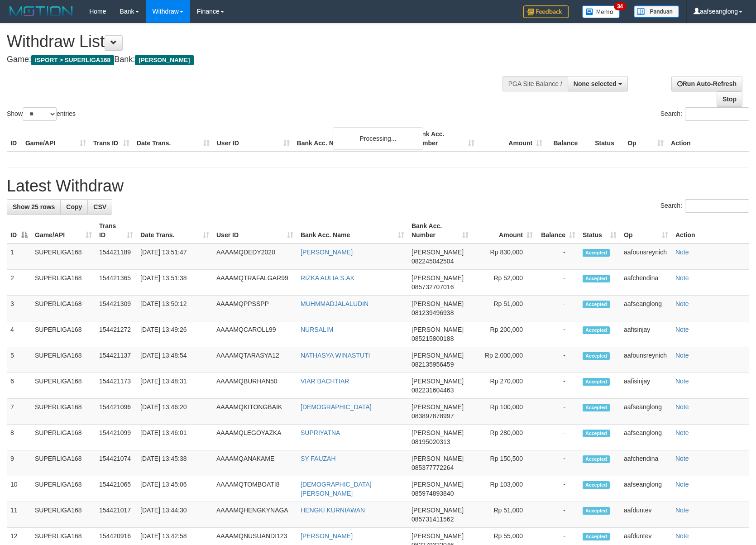 This screenshot has width=756, height=545. I want to click on td: 3, so click(19, 308).